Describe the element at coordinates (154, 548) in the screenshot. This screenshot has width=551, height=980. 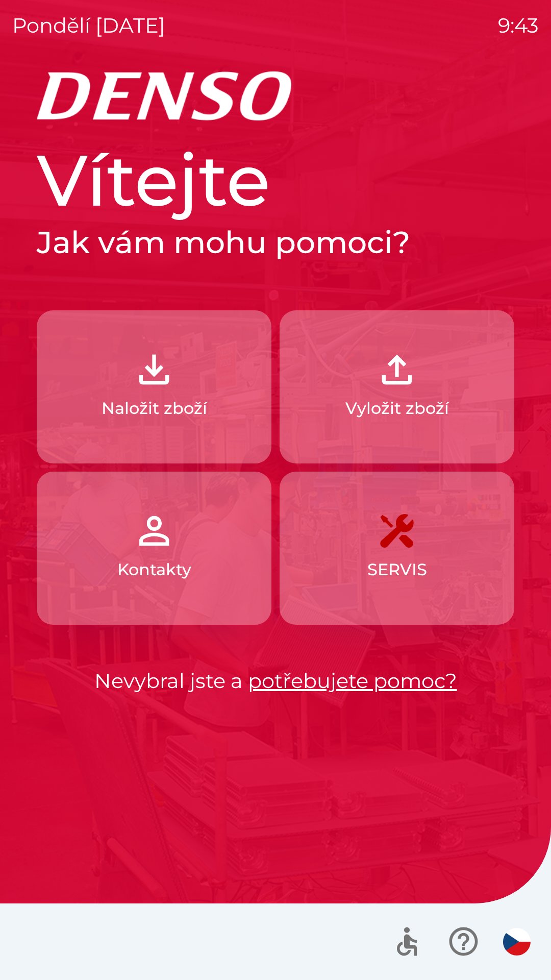
I see `button: Kontakty` at that location.